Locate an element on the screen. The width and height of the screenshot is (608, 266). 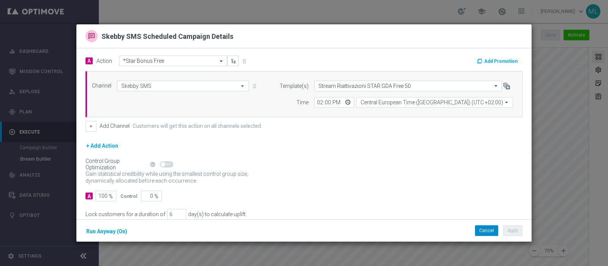
label: Channel is located at coordinates (101, 85).